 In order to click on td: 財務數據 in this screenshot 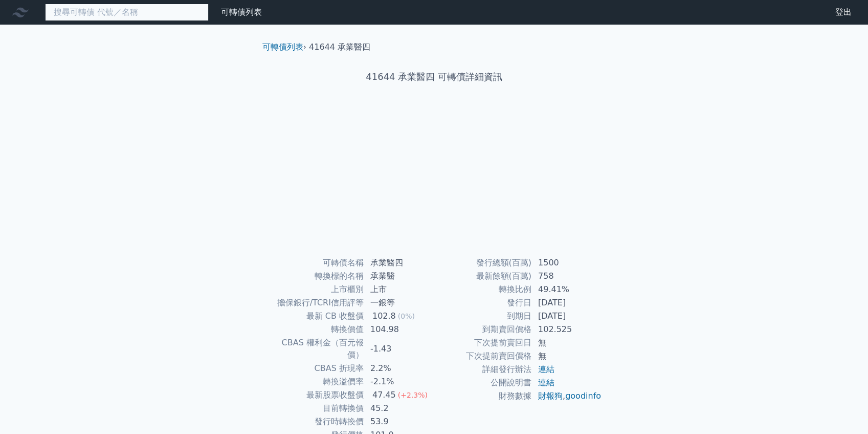, I will do `click(483, 396)`.